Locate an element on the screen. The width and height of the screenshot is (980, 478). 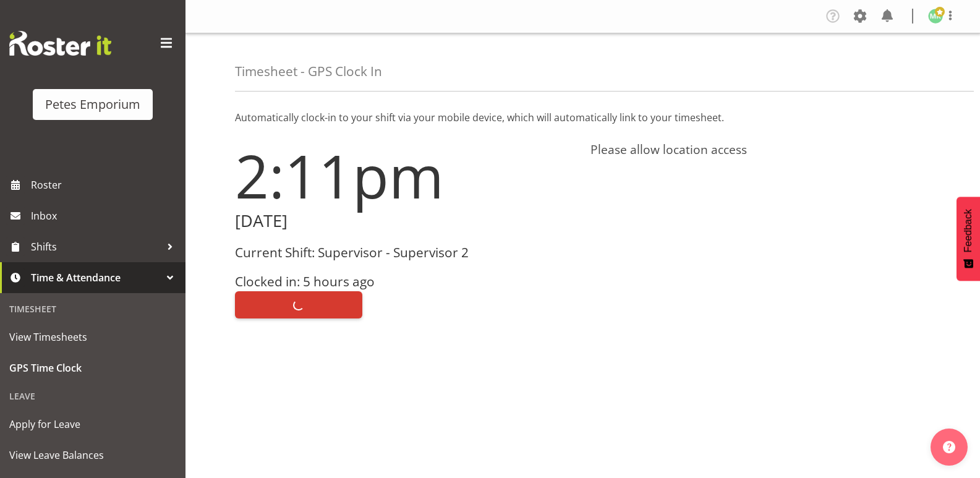
span: Roster is located at coordinates (105, 185).